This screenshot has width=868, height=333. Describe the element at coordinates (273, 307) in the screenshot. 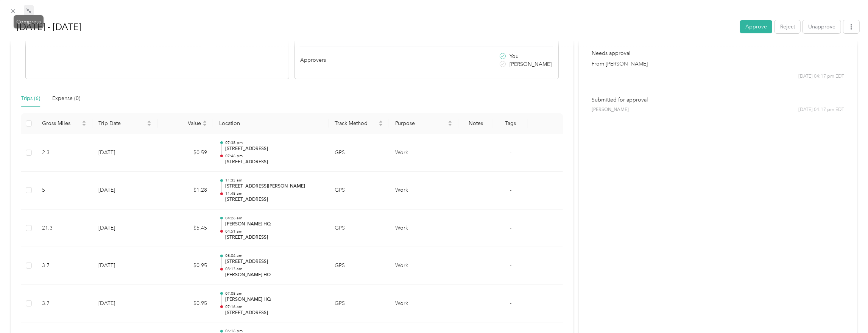

I see `p: 07:16 am` at that location.